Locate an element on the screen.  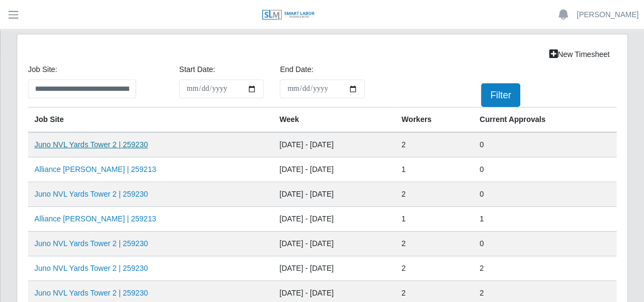
button: Filter is located at coordinates (501, 95).